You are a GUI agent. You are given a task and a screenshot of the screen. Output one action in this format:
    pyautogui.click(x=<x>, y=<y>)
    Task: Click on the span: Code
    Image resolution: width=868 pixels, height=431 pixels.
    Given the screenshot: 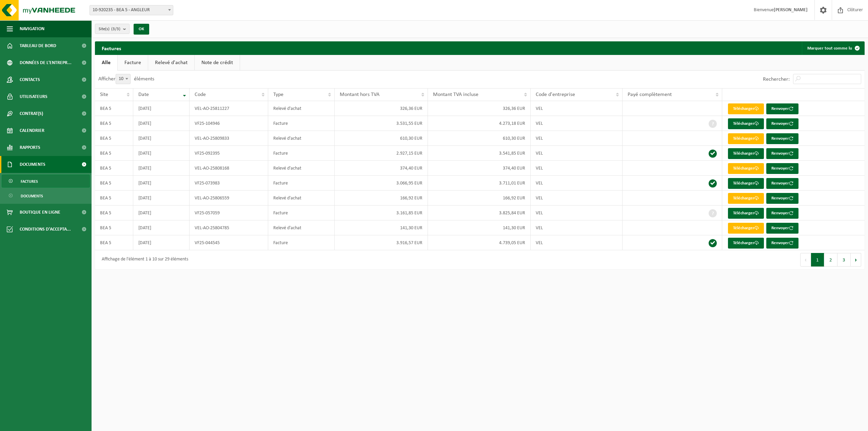 What is the action you would take?
    pyautogui.click(x=200, y=95)
    